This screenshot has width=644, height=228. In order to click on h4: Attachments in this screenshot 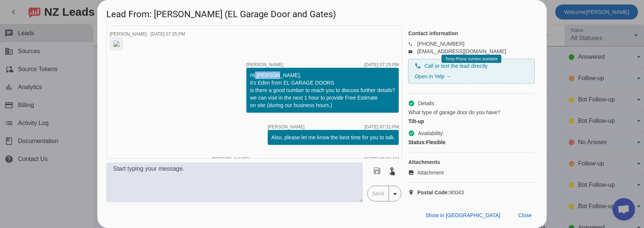, I will do `click(471, 162)`.